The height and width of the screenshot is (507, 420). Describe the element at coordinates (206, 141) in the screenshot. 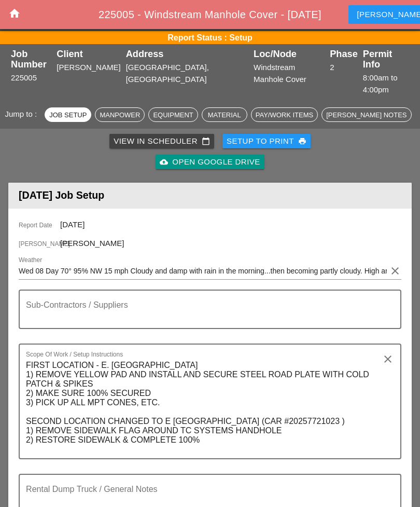

I see `i: calendar_today` at that location.